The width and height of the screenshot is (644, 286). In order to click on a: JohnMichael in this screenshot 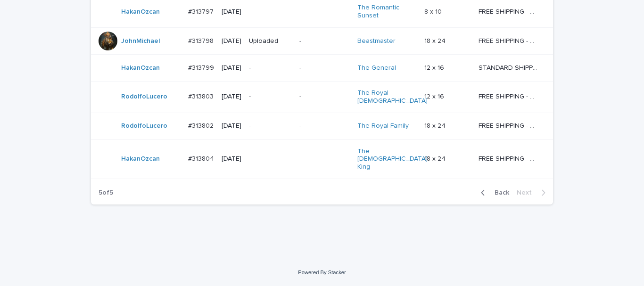, I will do `click(141, 41)`.